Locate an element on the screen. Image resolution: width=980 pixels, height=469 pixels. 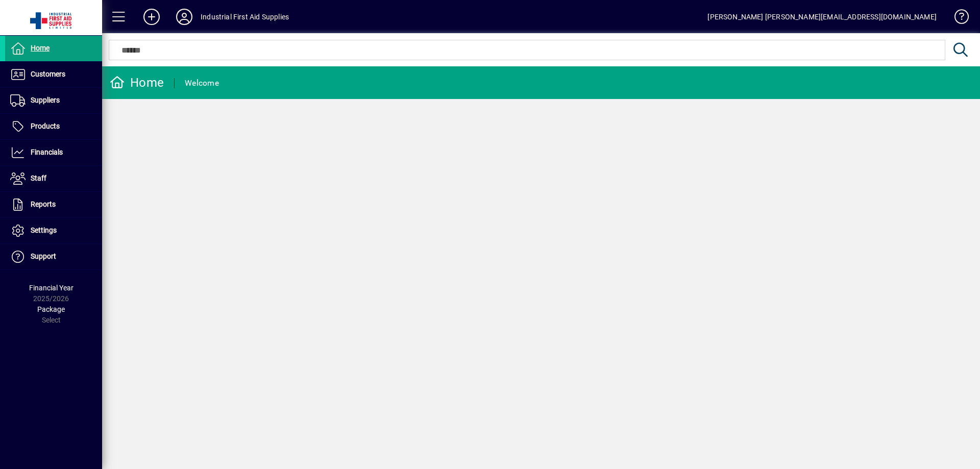
div: Industrial First Aid Supplies is located at coordinates (244, 17).